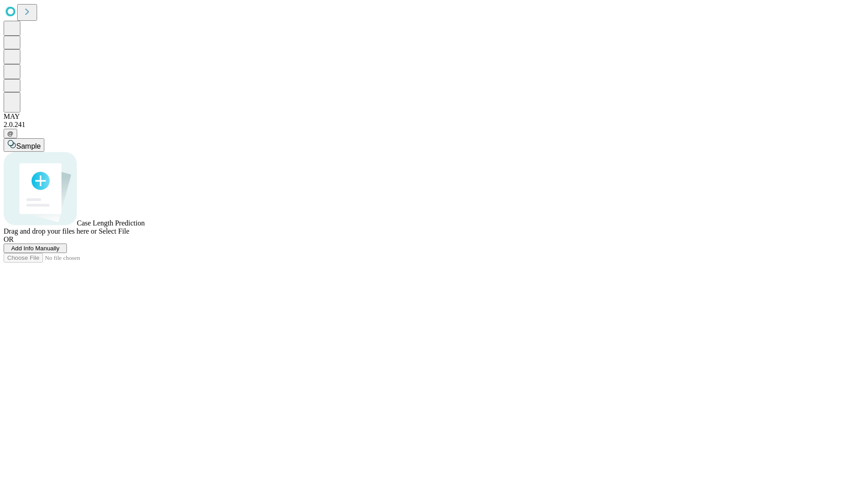 This screenshot has height=488, width=868. Describe the element at coordinates (114, 231) in the screenshot. I see `span: Select File` at that location.